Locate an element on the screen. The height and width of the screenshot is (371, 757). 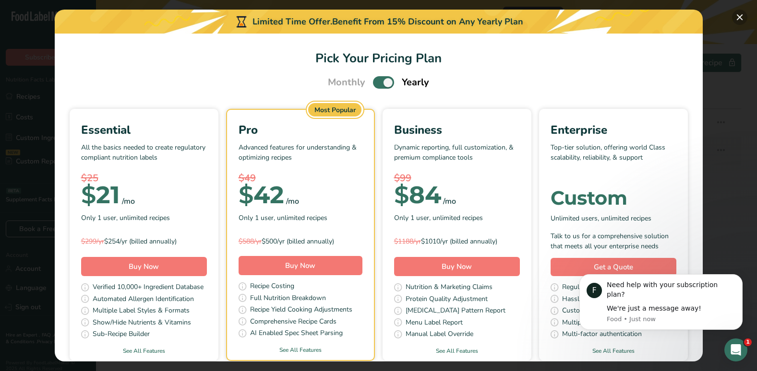
span: Monthly is located at coordinates (346, 83).